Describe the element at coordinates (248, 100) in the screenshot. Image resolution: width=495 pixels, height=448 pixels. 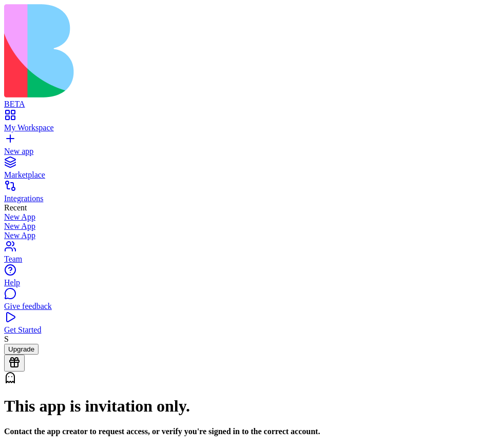
I see `a: BETA` at that location.